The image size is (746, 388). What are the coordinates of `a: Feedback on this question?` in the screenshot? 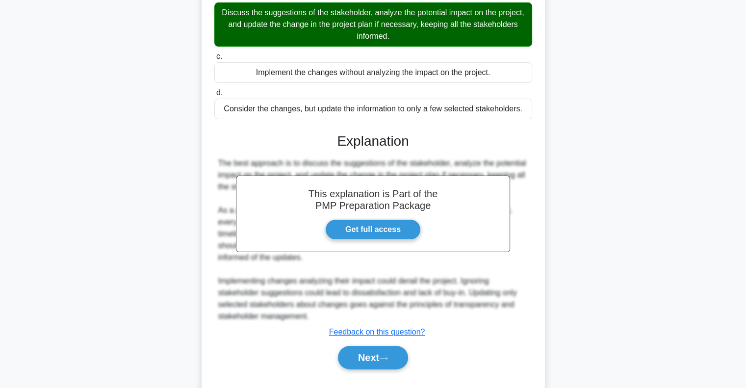 It's located at (377, 332).